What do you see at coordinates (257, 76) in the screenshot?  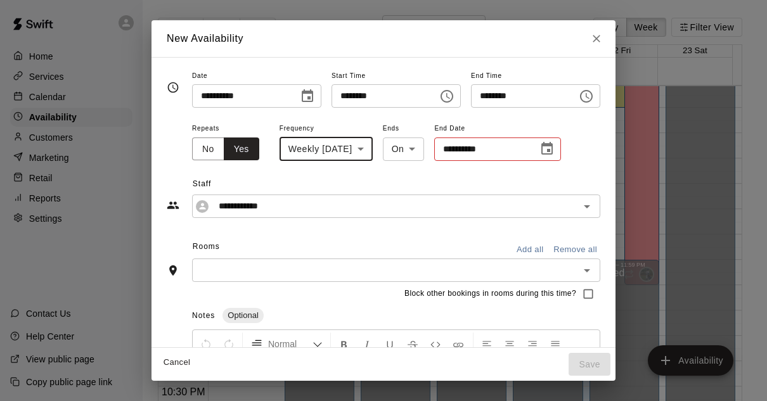 I see `span: Date` at bounding box center [257, 76].